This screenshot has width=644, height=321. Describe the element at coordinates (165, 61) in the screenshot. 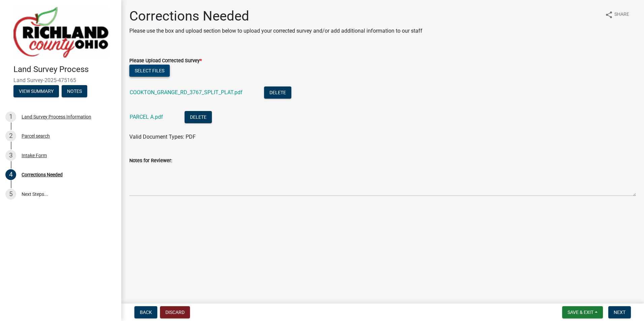

I see `label: Please Upload Corrected Survey` at that location.